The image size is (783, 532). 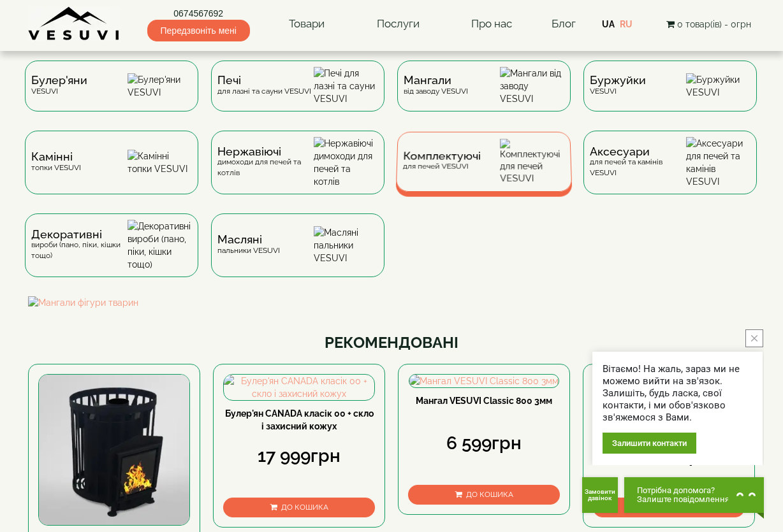 I want to click on span: Потрібна допомога?, so click(x=683, y=491).